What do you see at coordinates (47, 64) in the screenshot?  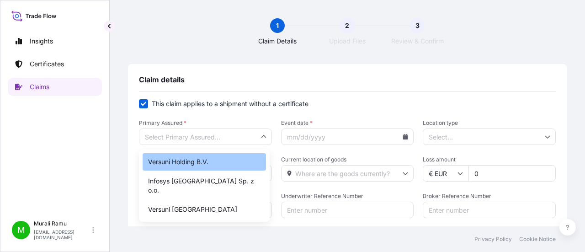 I see `p: Certificates` at bounding box center [47, 64].